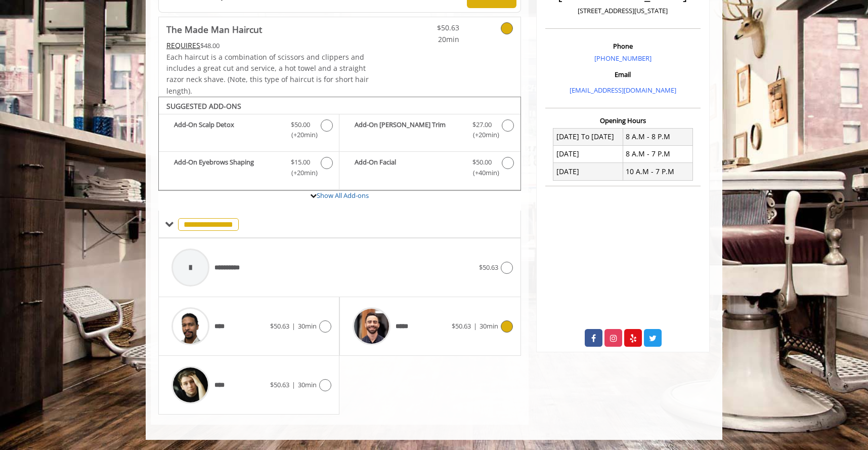  What do you see at coordinates (183, 45) in the screenshot?
I see `span: This service needs some Advance to be paid before we block your appointment` at bounding box center [183, 45].